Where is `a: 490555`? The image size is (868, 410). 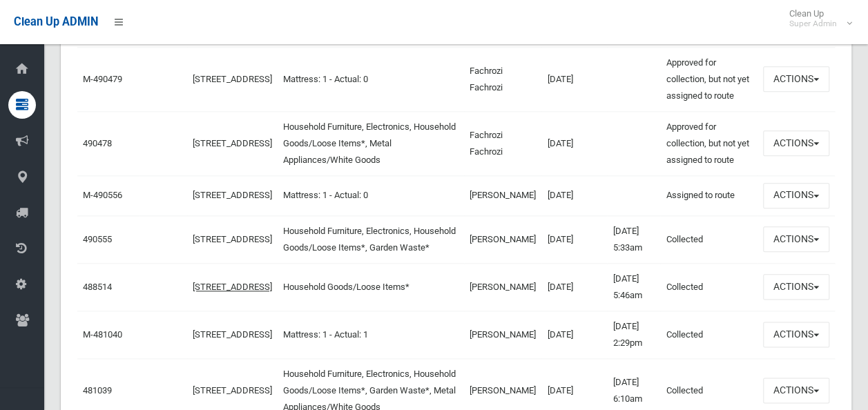 a: 490555 is located at coordinates (97, 239).